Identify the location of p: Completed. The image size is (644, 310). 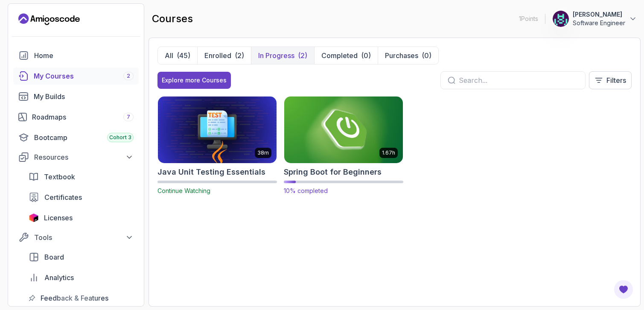
(340, 56).